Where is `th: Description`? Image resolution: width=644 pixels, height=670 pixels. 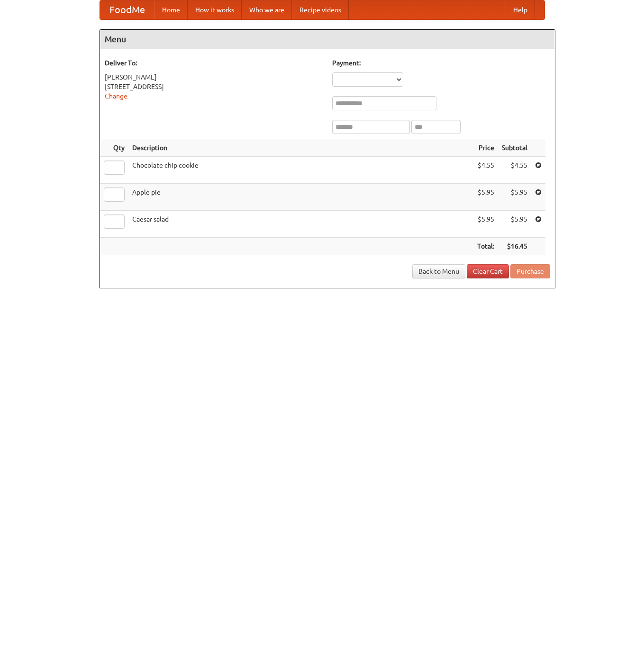
th: Description is located at coordinates (301, 148).